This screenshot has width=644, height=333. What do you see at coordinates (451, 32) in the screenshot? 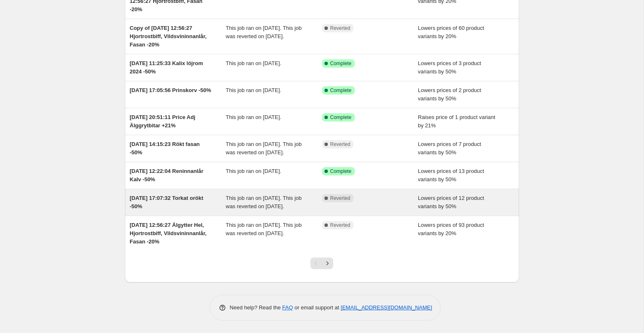
I see `span: Lowers prices of 60 product variants by 20%` at bounding box center [451, 32].